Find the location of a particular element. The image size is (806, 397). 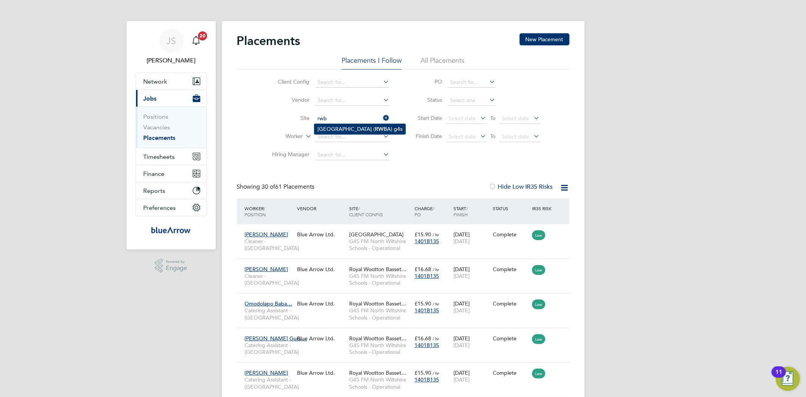

label: Client Config is located at coordinates (288, 82).